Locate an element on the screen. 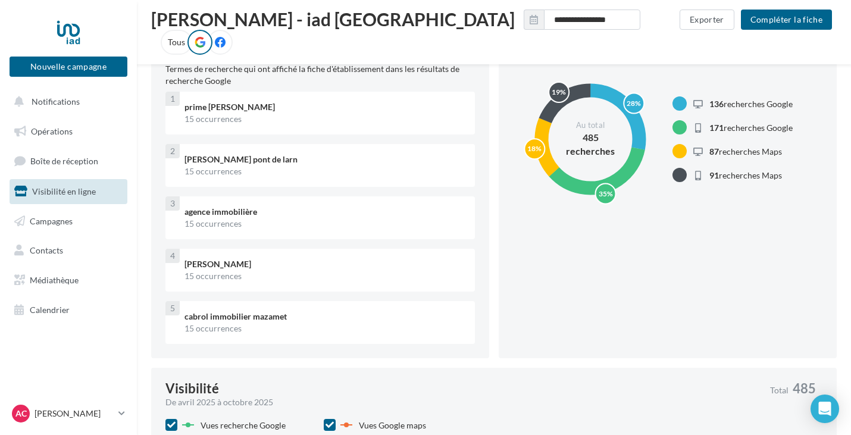  span: Notifications is located at coordinates (55, 101).